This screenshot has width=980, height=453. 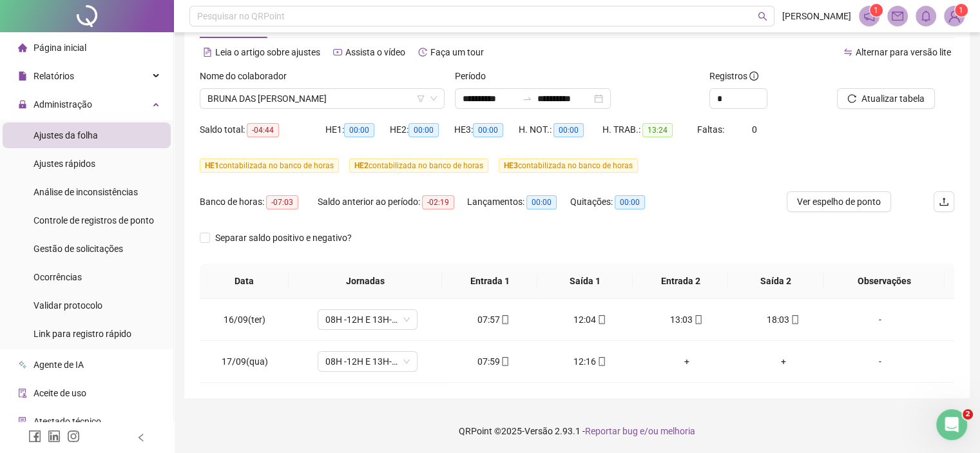 What do you see at coordinates (54, 437) in the screenshot?
I see `span: linkedin` at bounding box center [54, 437].